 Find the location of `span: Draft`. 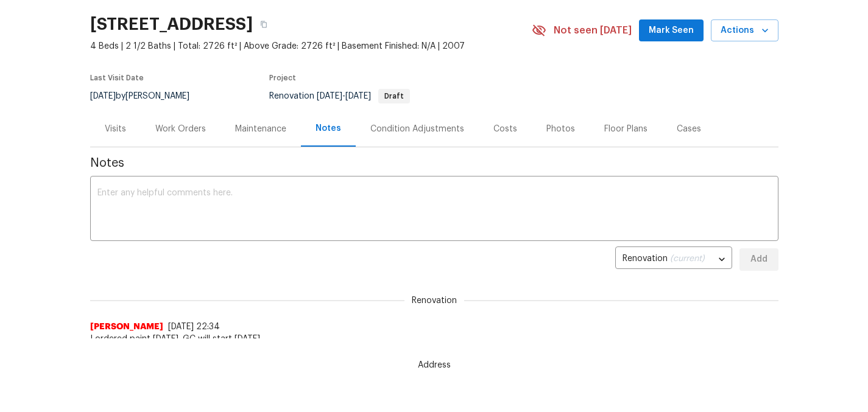

span: Draft is located at coordinates (394, 96).